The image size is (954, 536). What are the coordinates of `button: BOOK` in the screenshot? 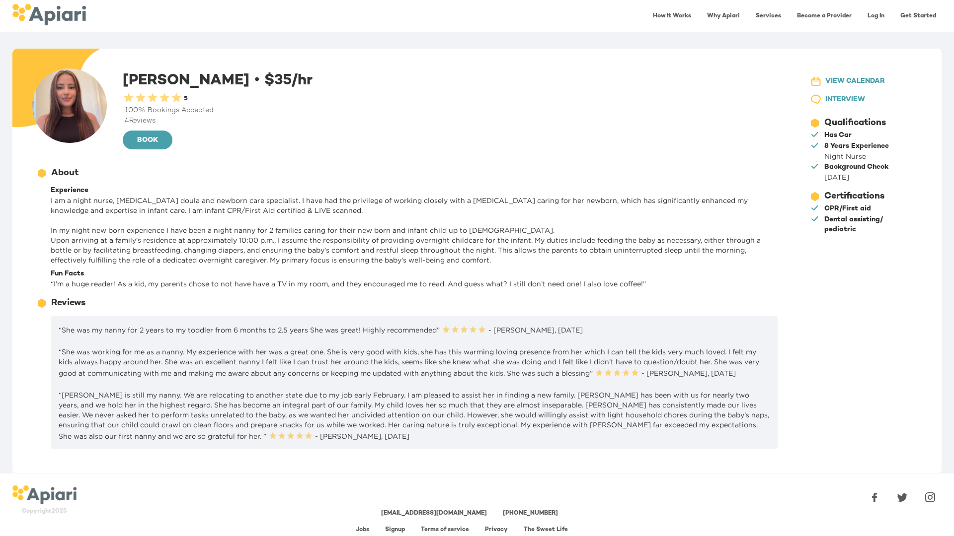 It's located at (148, 140).